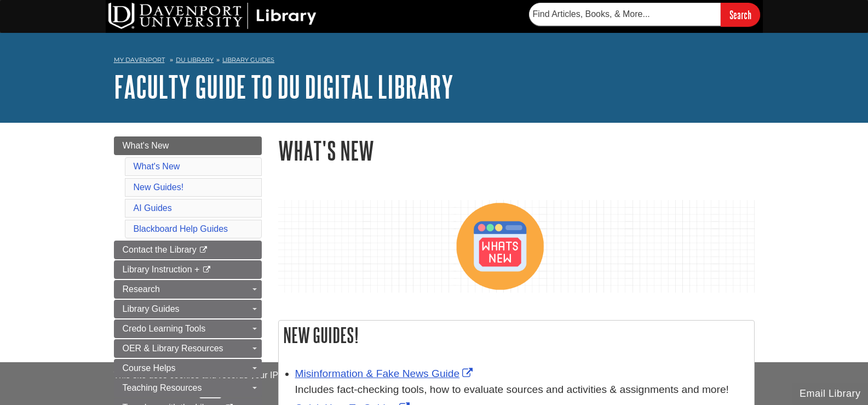 Image resolution: width=868 pixels, height=405 pixels. What do you see at coordinates (188, 348) in the screenshot?
I see `a: OER & Library Resources` at bounding box center [188, 348].